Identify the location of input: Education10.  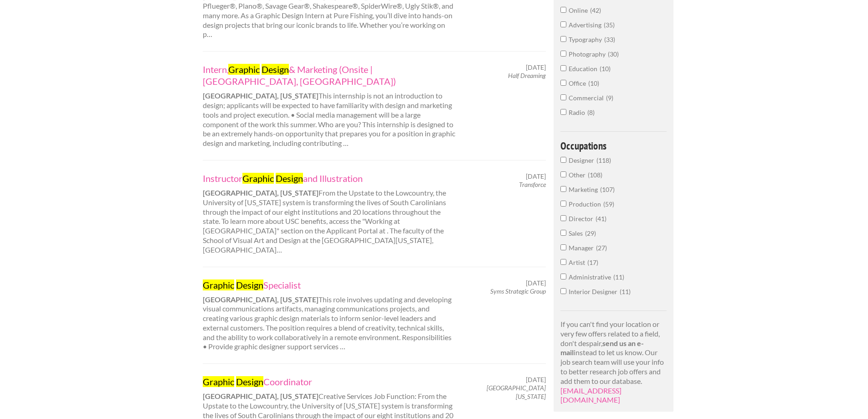
(564, 68).